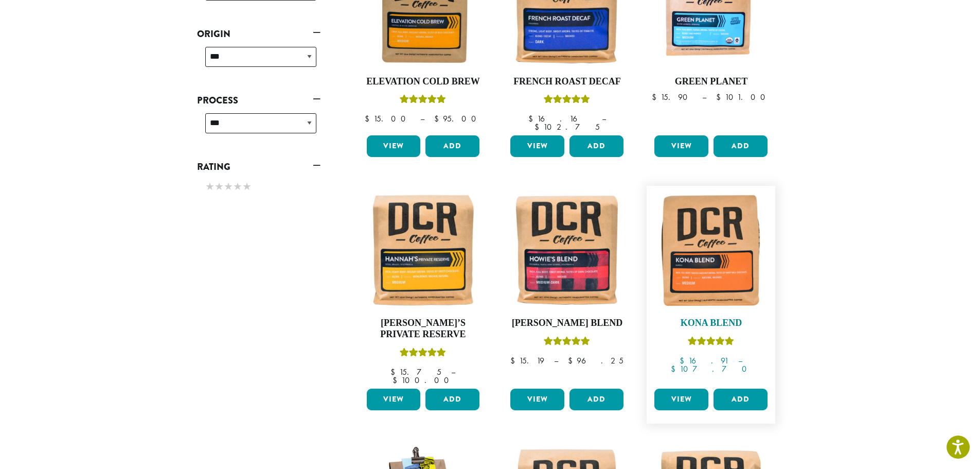  What do you see at coordinates (416, 372) in the screenshot?
I see `bdi: 15.75` at bounding box center [416, 372].